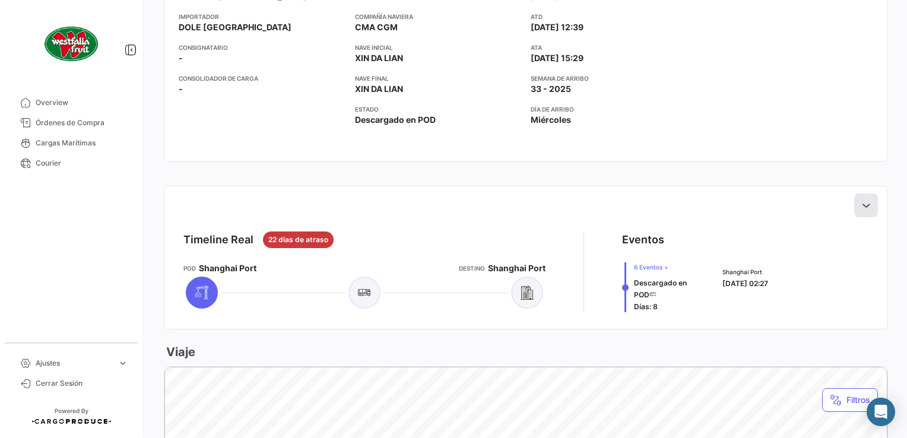 The width and height of the screenshot is (907, 438). Describe the element at coordinates (438, 17) in the screenshot. I see `app-card-info-title: Compañía naviera` at that location.